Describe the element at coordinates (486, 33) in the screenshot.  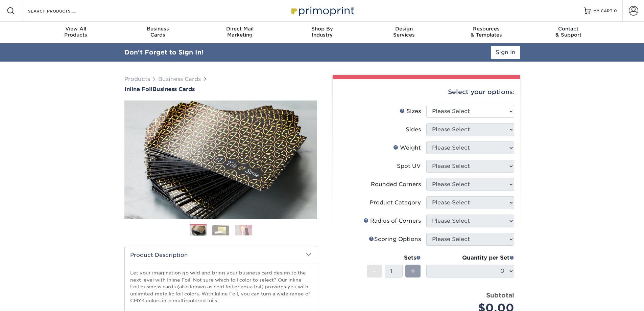
I see `a: Resources& Templates` at that location.